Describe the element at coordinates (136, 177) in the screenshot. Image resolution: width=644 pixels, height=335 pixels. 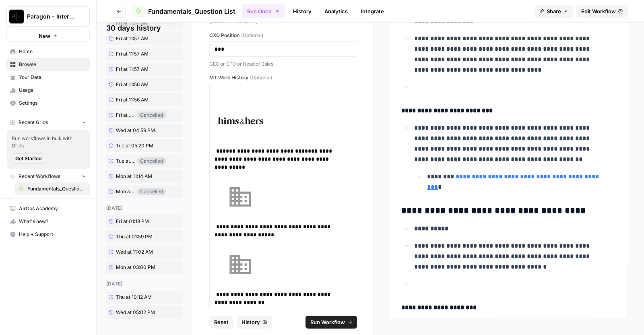
I see `a: Mon at 11:14 AM` at that location.